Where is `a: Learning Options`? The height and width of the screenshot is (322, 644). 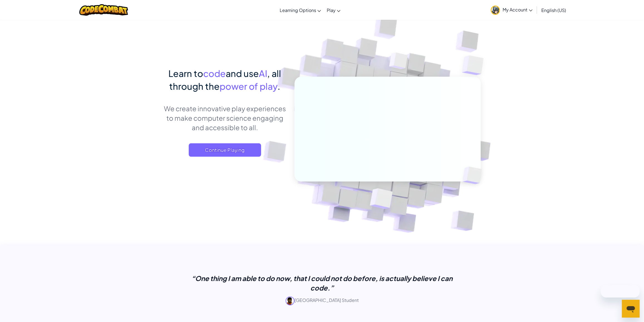
a: Learning Options is located at coordinates (300, 10).